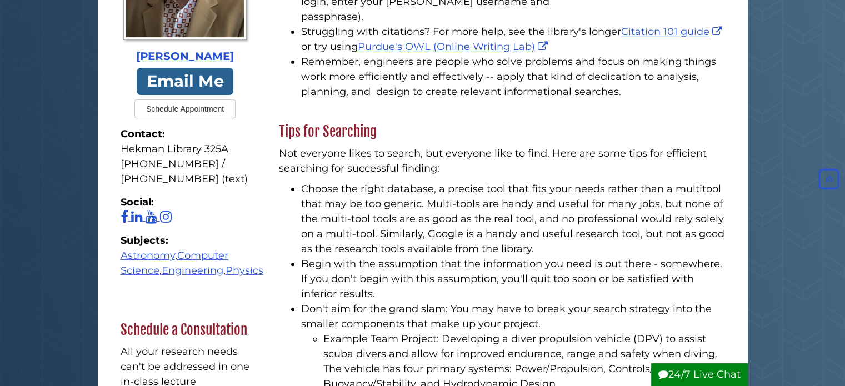  What do you see at coordinates (513, 77) in the screenshot?
I see `p: Remember, engineers are people who solve problems and focus on making things work more efficientl...` at bounding box center [513, 77].